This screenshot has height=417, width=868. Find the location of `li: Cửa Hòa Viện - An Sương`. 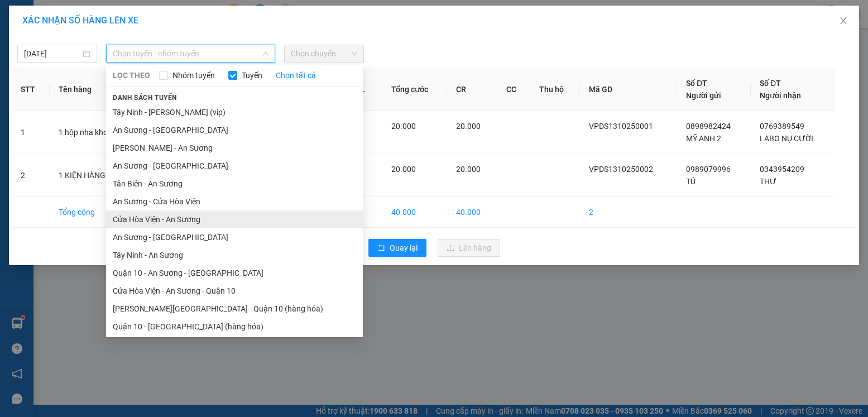

li: Cửa Hòa Viện - An Sương is located at coordinates (234, 220).